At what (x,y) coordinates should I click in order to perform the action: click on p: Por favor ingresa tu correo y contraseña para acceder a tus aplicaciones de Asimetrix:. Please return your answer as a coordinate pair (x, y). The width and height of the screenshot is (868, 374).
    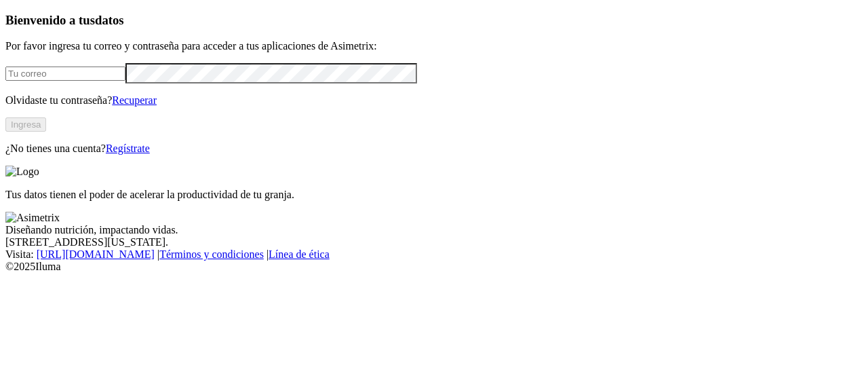
    Looking at the image, I should click on (434, 46).